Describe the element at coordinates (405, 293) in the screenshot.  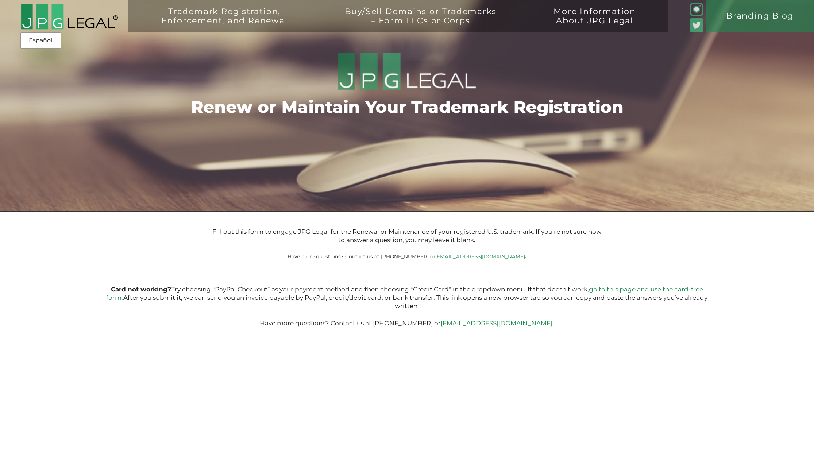
I see `a: go to this page and use the card-free form.` at that location.